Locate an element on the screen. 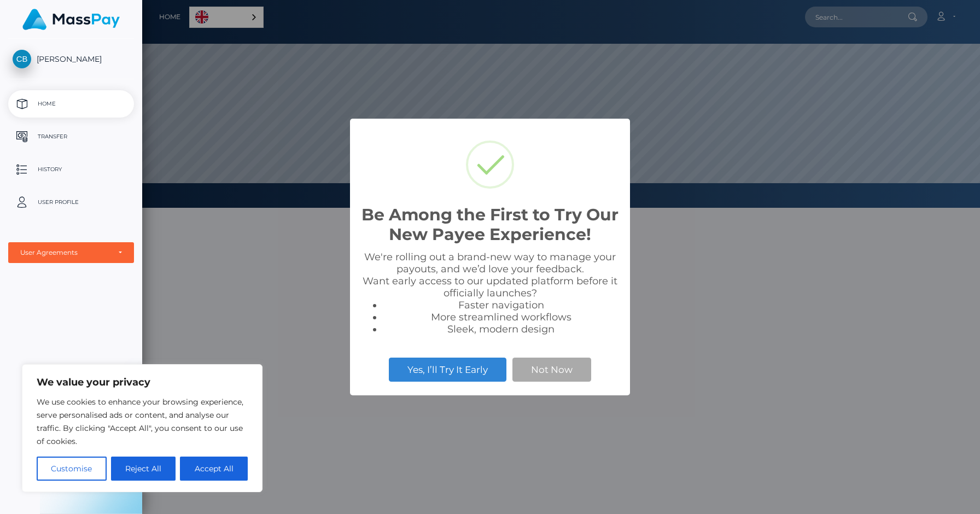 The image size is (980, 514). img: MassPay is located at coordinates (71, 19).